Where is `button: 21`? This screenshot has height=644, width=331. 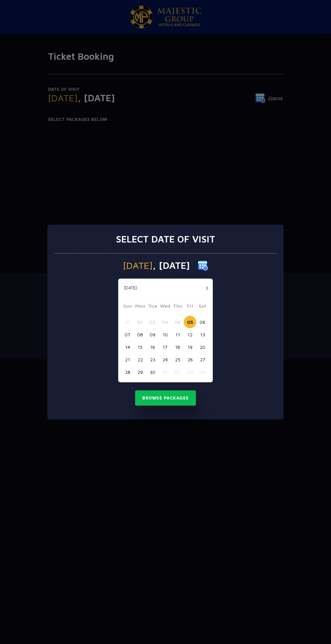
button: 21 is located at coordinates (127, 359).